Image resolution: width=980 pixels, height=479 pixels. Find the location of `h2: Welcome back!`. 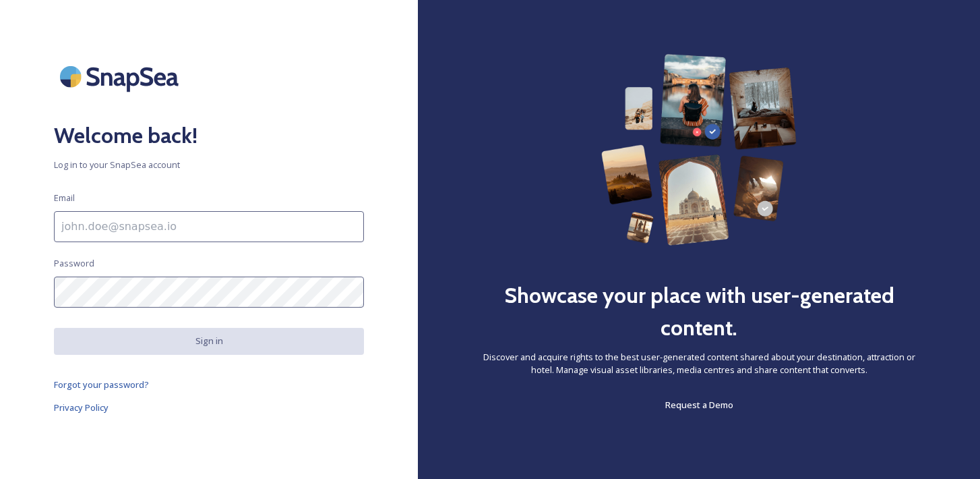

h2: Welcome back! is located at coordinates (209, 136).